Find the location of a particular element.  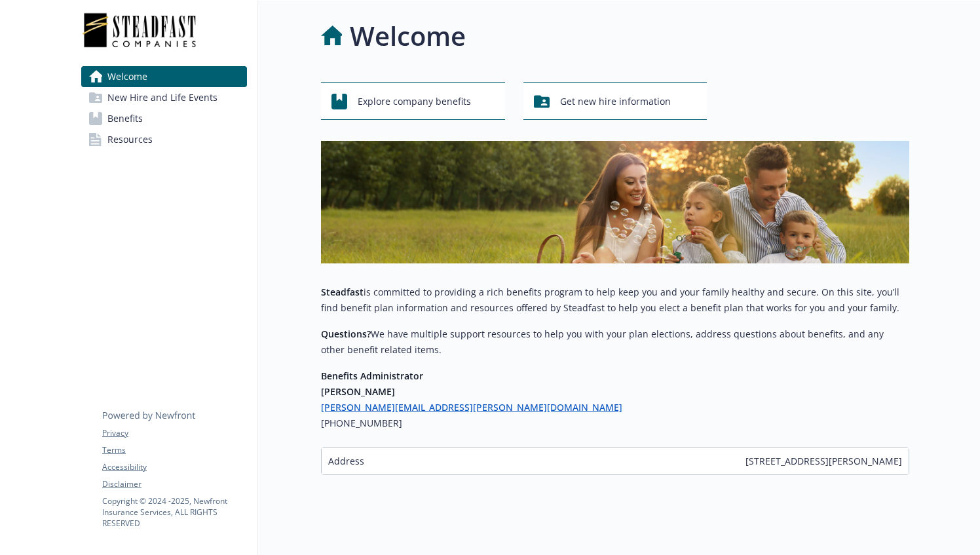

strong: Questions? is located at coordinates (345, 334).